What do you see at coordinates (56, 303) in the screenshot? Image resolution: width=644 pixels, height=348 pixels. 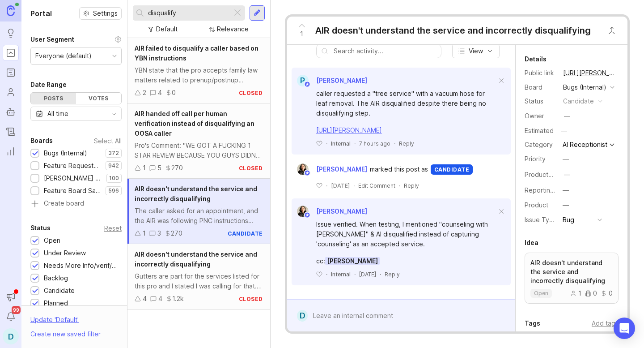 I see `div: Planned` at bounding box center [56, 303].